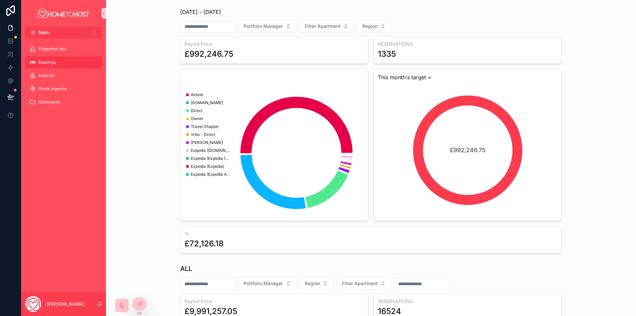 This screenshot has height=316, width=636. Describe the element at coordinates (49, 102) in the screenshot. I see `span: Statements` at that location.